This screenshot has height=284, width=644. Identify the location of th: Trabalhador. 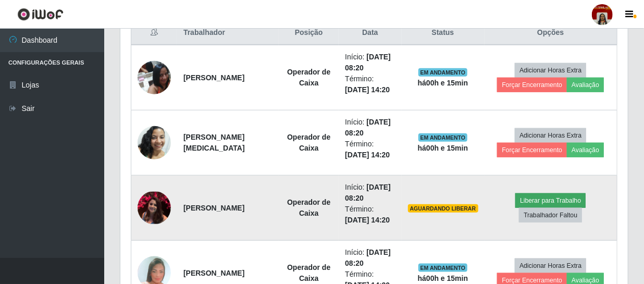
(228, 33).